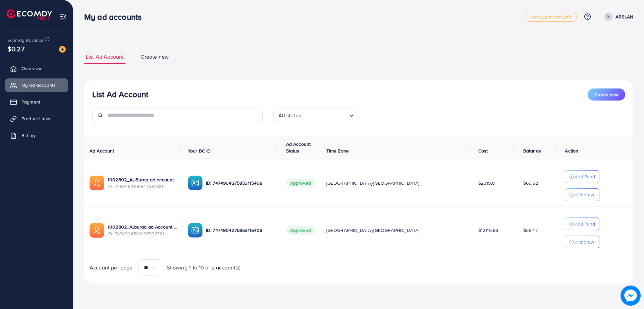 The image size is (644, 309). I want to click on span: Overview, so click(32, 68).